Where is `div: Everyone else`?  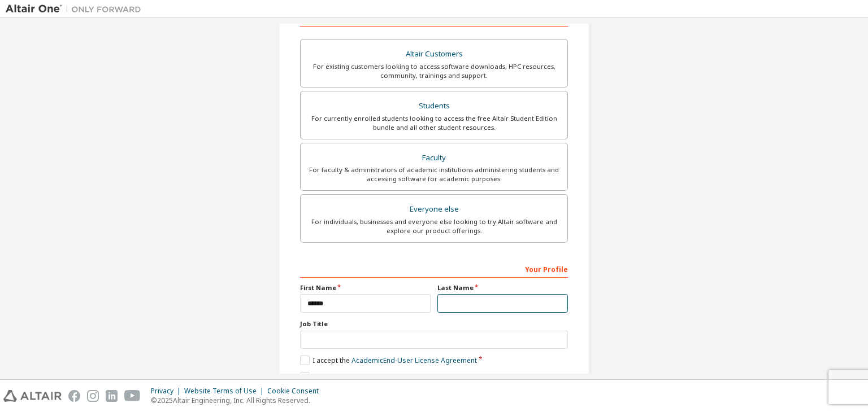 div: Everyone else is located at coordinates (434, 209).